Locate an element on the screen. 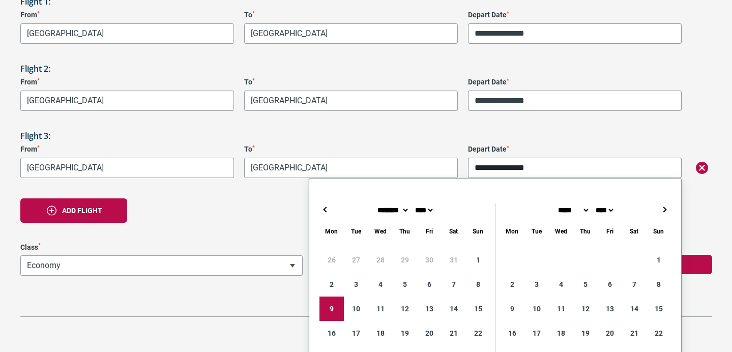  div: 28 is located at coordinates (381, 260).